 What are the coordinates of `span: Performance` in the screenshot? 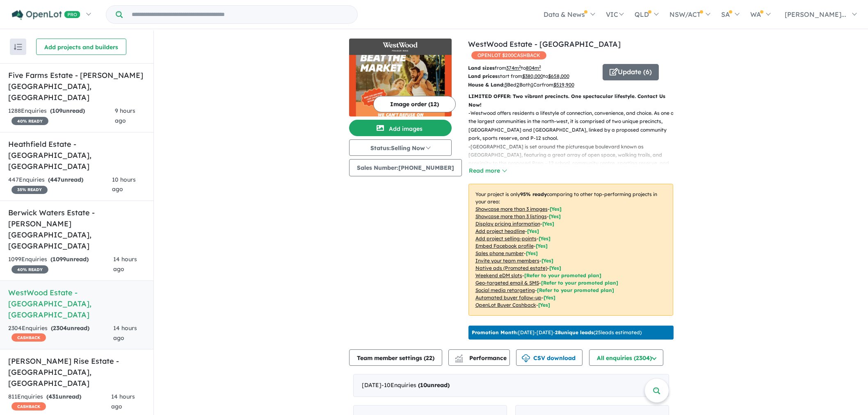 It's located at (481, 357).